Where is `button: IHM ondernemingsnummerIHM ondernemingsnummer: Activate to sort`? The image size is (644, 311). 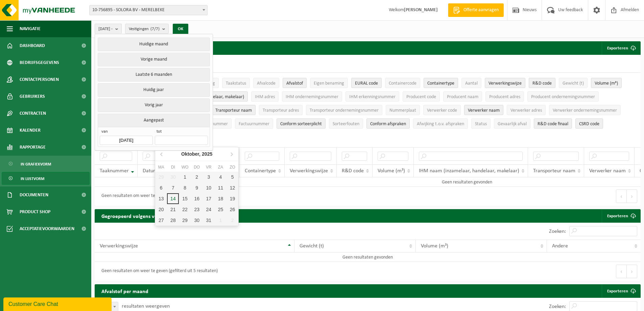
button: IHM ondernemingsnummerIHM ondernemingsnummer: Activate to sort is located at coordinates (312, 97).